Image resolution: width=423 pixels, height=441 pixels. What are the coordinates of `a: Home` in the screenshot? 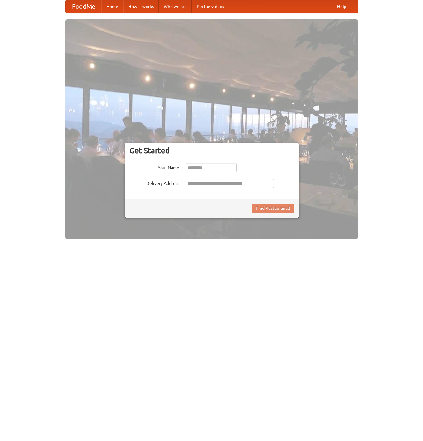 It's located at (112, 7).